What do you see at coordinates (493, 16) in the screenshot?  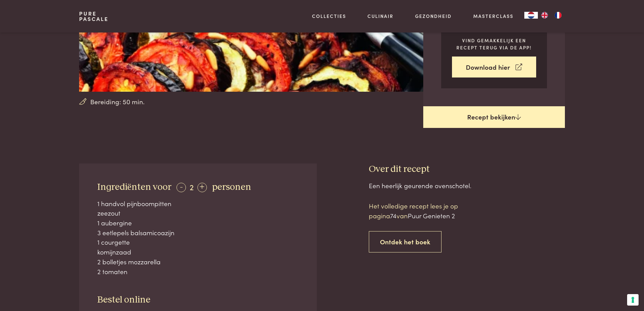 I see `a: Masterclass` at bounding box center [493, 16].